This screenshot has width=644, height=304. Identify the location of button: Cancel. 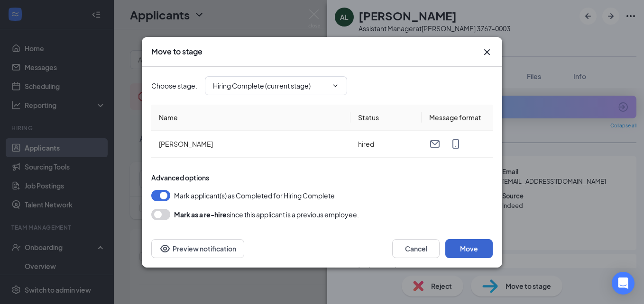
(416, 249).